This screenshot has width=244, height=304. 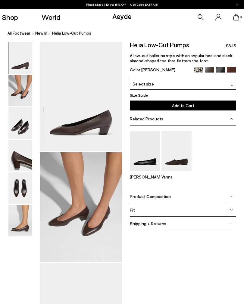 I want to click on img: Helia Low-Cut Pumps - Image 5, so click(x=20, y=188).